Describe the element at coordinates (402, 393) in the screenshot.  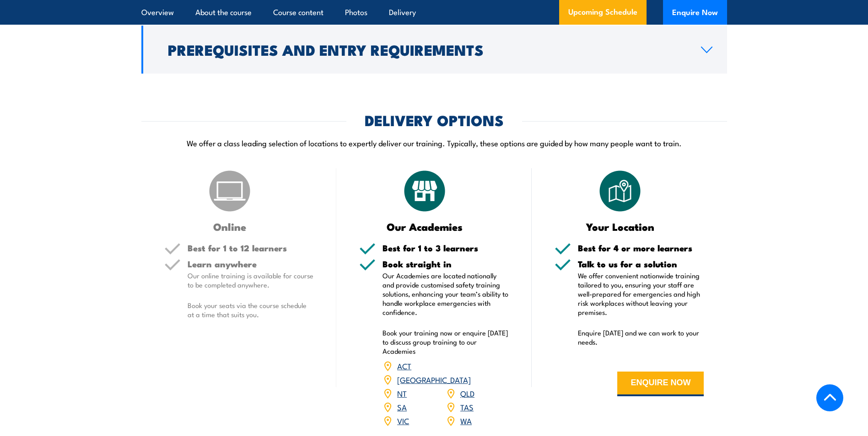
I see `a: NT` at that location.